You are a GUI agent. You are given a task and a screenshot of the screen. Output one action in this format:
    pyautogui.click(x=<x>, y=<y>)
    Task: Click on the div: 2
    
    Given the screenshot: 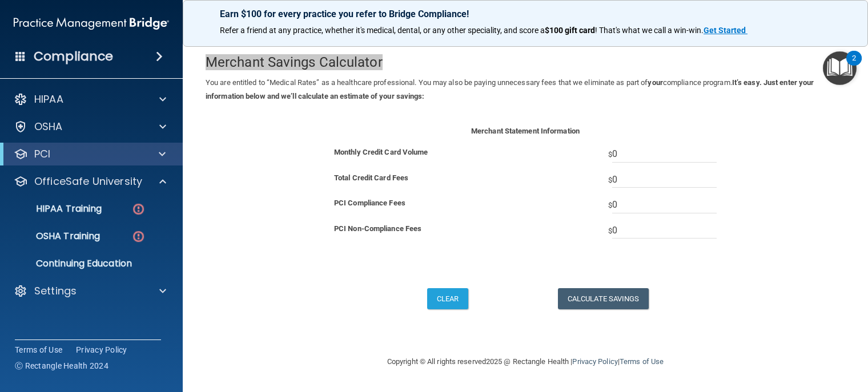 What is the action you would take?
    pyautogui.click(x=854, y=66)
    